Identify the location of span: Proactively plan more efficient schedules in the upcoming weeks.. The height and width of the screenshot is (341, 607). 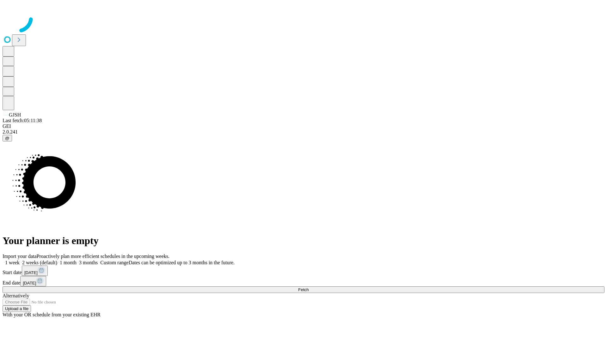
(103, 256).